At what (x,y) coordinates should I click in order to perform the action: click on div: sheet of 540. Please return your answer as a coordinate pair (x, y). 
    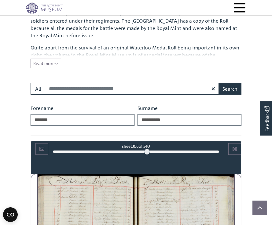
    Looking at the image, I should click on (136, 146).